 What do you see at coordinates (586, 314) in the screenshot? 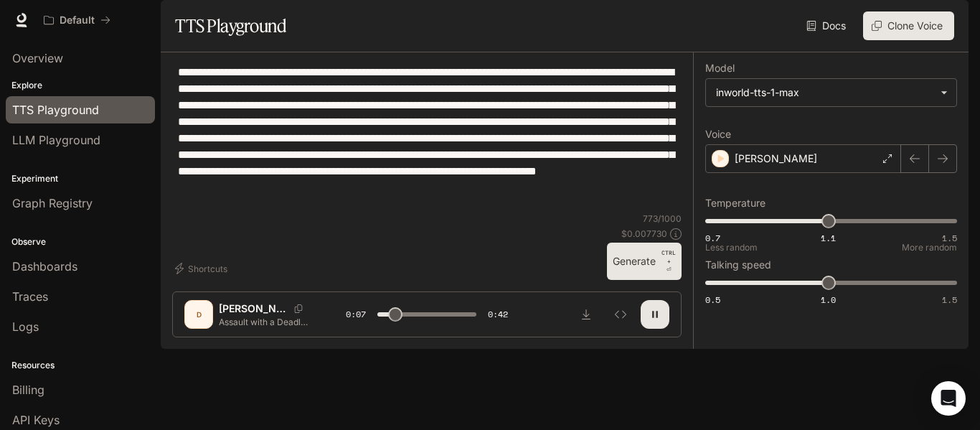
I see `button: Download audio` at bounding box center [586, 314].